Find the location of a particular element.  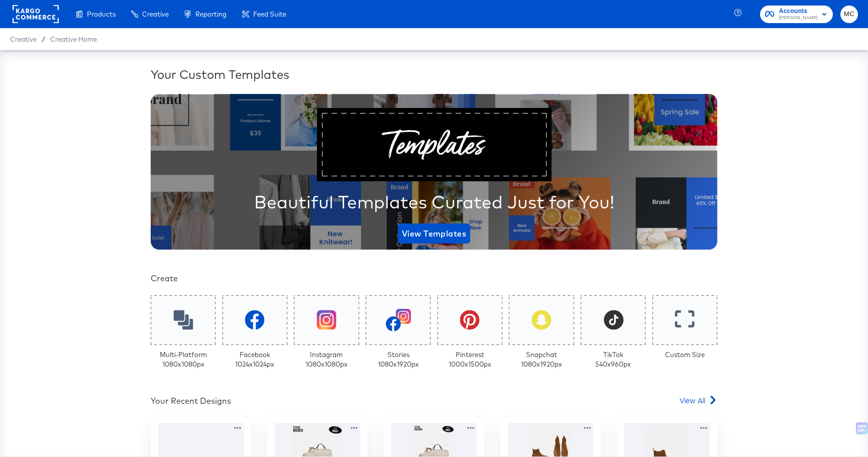

span: Products is located at coordinates (101, 14).